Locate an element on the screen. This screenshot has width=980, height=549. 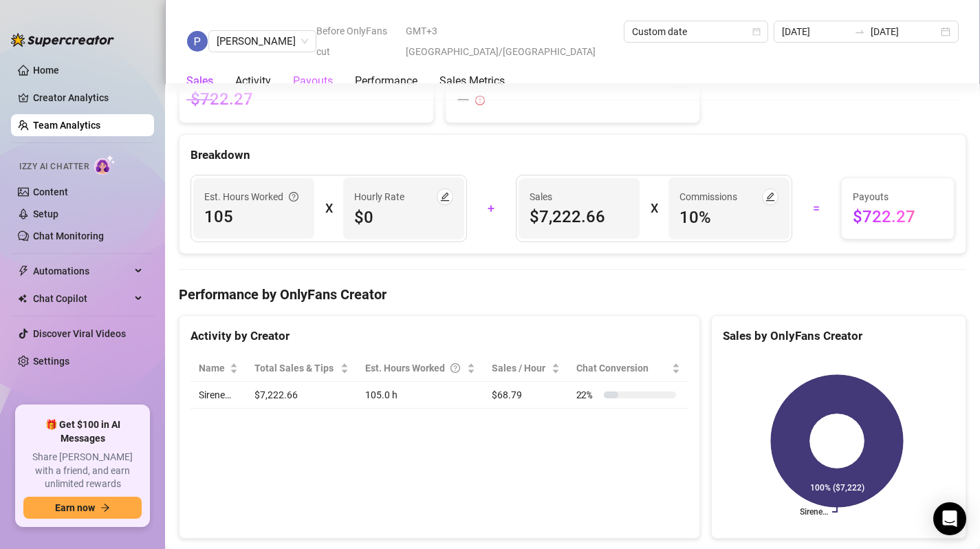
article: Hourly Rate is located at coordinates (379, 197).